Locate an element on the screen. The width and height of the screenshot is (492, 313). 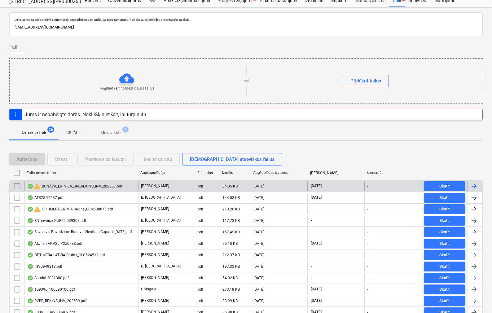
div: RVBB_REKINS_INV_202589.pdf is located at coordinates (57, 301).